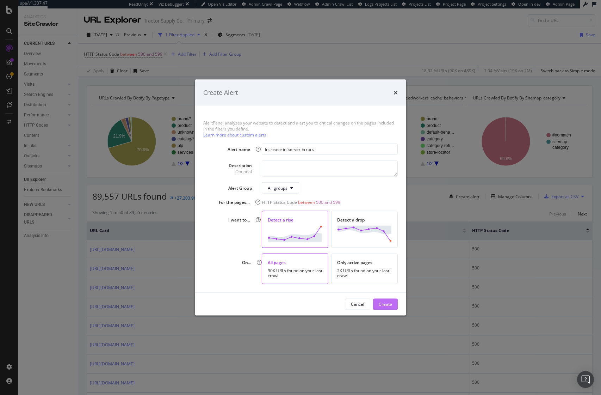 The image size is (601, 395). I want to click on div: Description, so click(240, 168).